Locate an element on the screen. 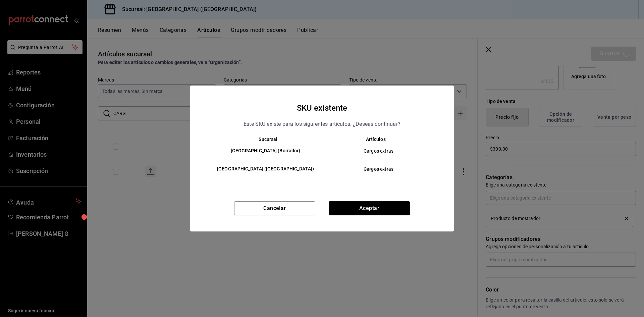 The image size is (644, 317). button: Cancelar is located at coordinates (275, 208).